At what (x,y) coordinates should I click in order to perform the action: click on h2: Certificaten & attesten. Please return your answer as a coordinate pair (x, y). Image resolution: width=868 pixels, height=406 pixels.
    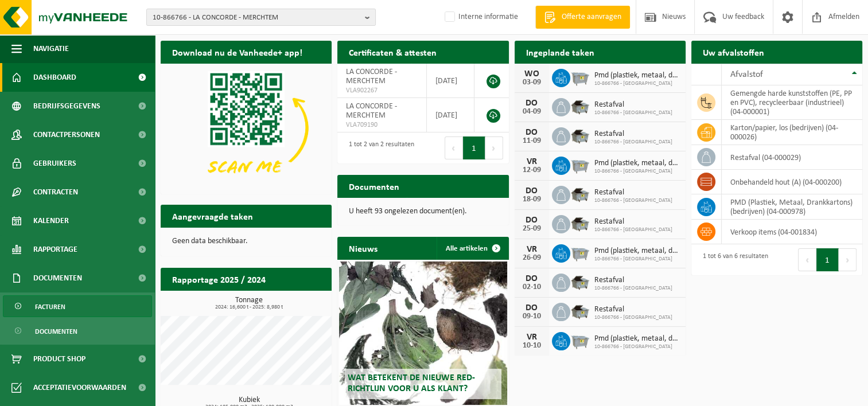
    Looking at the image, I should click on (392, 52).